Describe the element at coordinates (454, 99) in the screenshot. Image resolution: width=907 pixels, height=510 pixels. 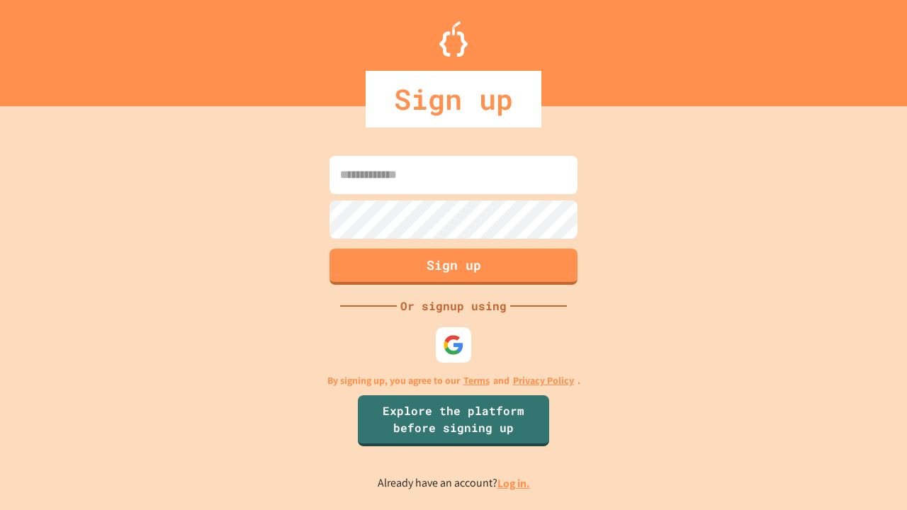
I see `div: Sign up` at that location.